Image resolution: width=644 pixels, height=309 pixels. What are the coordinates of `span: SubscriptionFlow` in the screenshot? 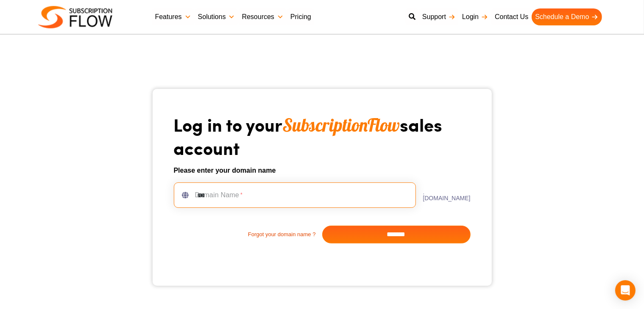 It's located at (342, 125).